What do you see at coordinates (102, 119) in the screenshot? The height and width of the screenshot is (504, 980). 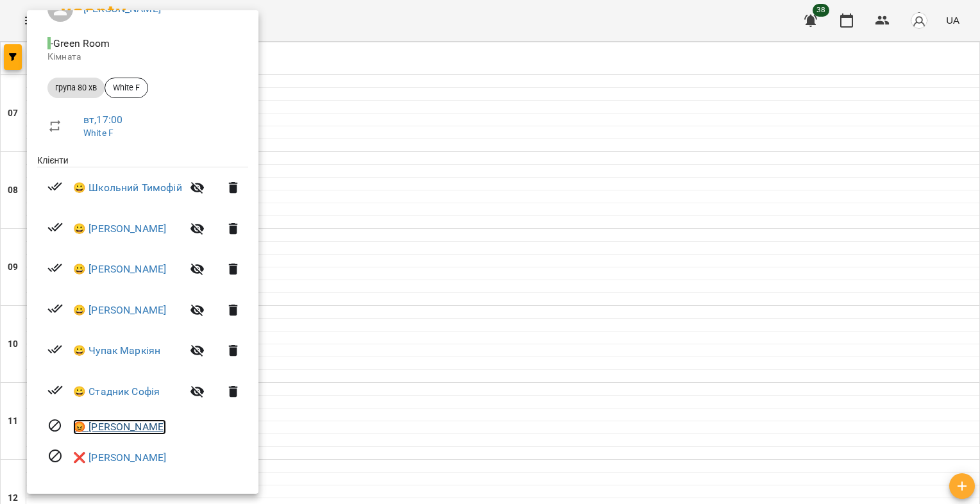 I see `a: вт , 17:00` at bounding box center [102, 119].